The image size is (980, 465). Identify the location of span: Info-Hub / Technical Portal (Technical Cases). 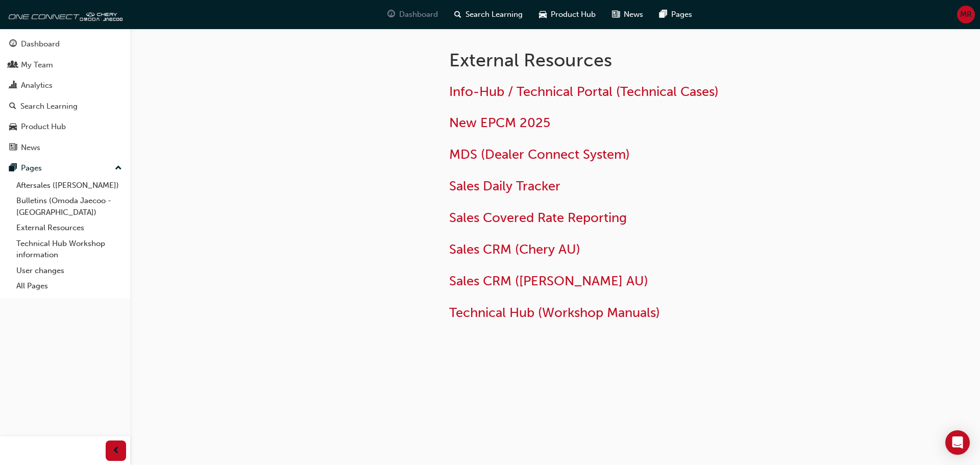
(584, 92).